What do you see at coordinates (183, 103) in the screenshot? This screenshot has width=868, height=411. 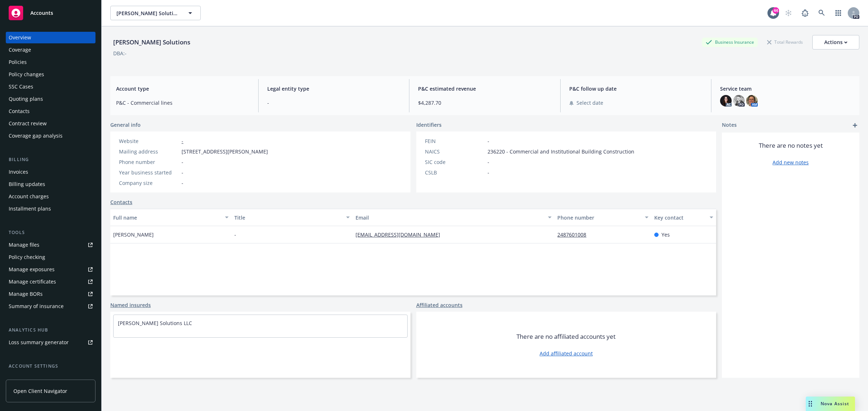 I see `span: P&C - Commercial lines` at bounding box center [183, 103].